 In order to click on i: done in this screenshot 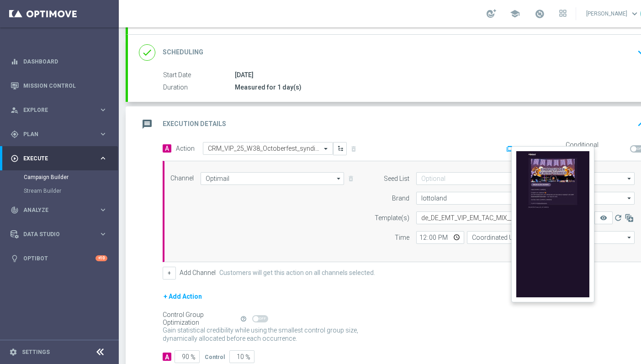, I will do `click(147, 53)`.